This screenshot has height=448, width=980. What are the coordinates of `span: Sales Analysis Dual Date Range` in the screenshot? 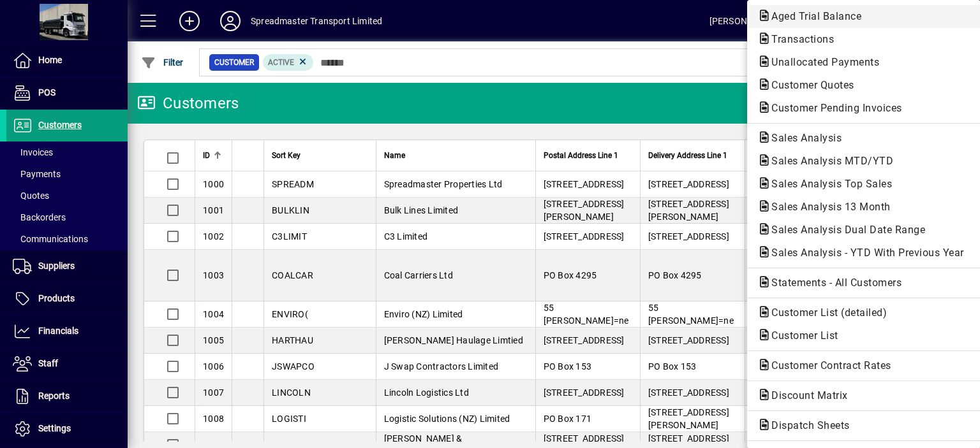 It's located at (844, 230).